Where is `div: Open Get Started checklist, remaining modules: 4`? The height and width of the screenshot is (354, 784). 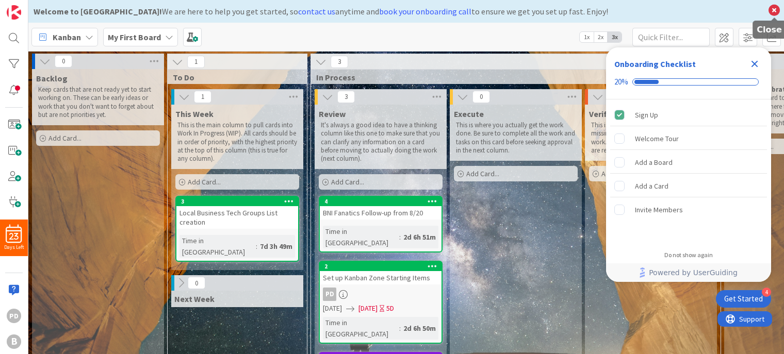 div: Open Get Started checklist, remaining modules: 4 is located at coordinates (744, 299).